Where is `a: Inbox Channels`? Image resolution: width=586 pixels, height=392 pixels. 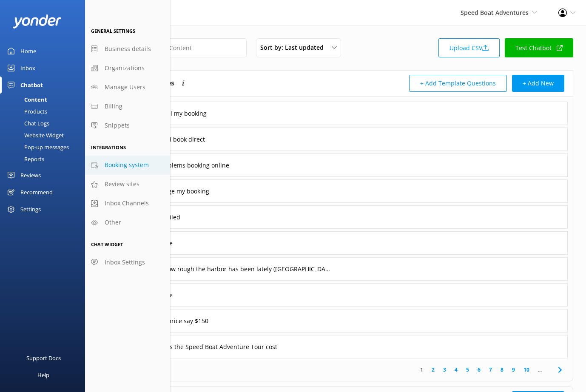 a: Inbox Channels is located at coordinates (128, 203).